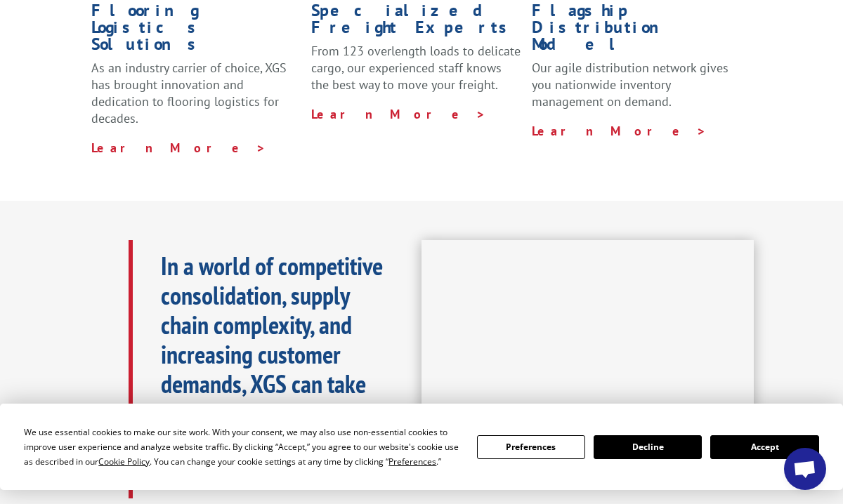 This screenshot has width=843, height=504. Describe the element at coordinates (648, 447) in the screenshot. I see `button: Decline` at that location.